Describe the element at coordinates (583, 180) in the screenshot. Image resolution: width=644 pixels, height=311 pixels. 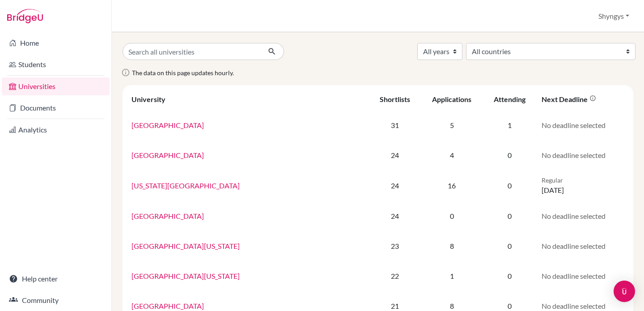
I see `p: Regular` at that location.